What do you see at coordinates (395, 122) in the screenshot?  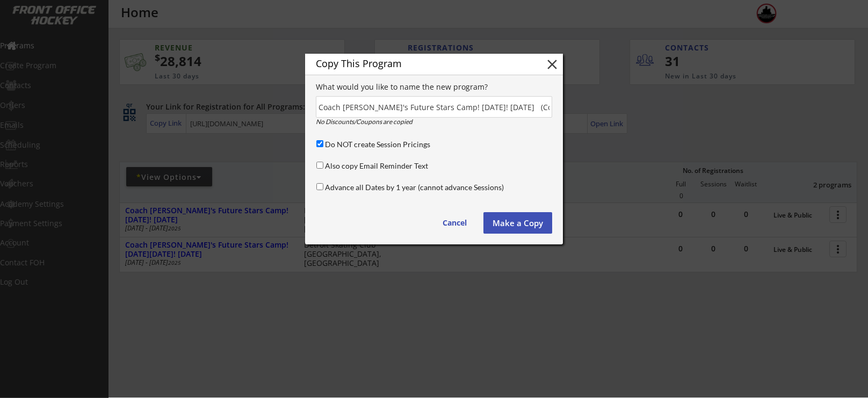 I see `div: No Discounts/Coupons are copied` at bounding box center [395, 122].